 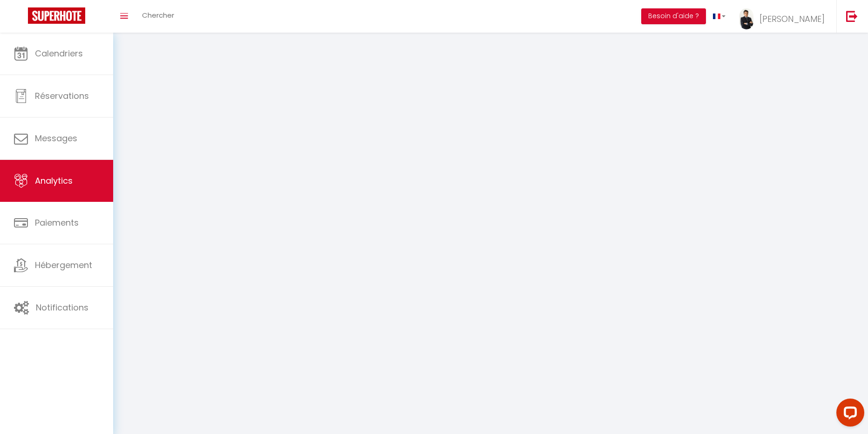 I want to click on span: Hébergement, so click(x=63, y=265).